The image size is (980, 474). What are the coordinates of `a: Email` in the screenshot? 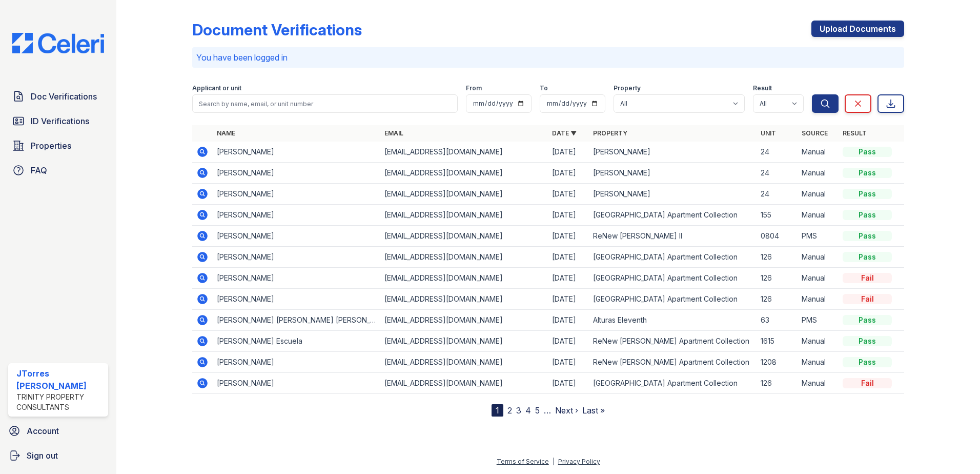 It's located at (393, 133).